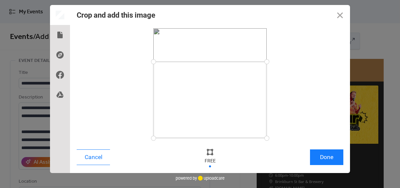 The height and width of the screenshot is (188, 400). I want to click on button: Close, so click(340, 15).